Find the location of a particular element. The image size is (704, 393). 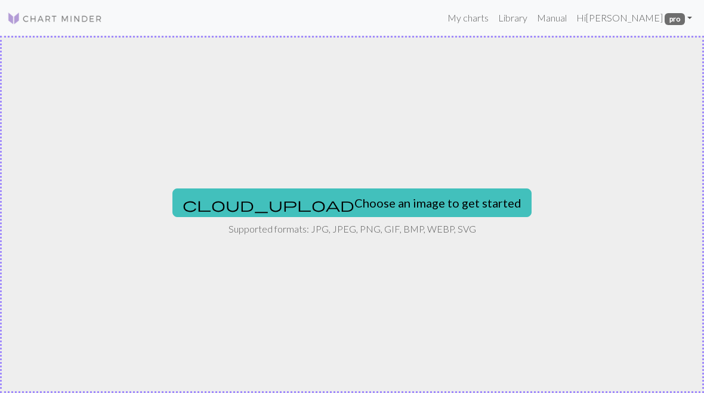

img: Logo is located at coordinates (55, 18).